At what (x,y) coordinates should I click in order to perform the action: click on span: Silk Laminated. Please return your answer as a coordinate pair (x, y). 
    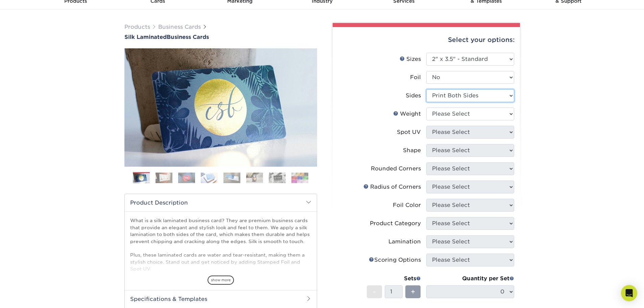
    Looking at the image, I should click on (145, 37).